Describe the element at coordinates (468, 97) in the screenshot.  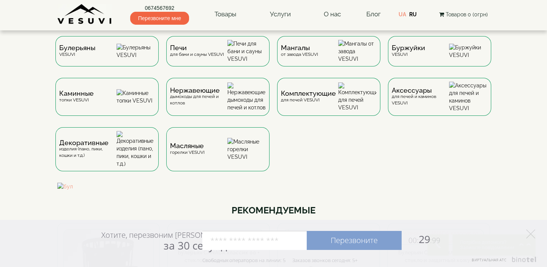
I see `img: Аксессуары для печей и каминов VESUVI` at that location.